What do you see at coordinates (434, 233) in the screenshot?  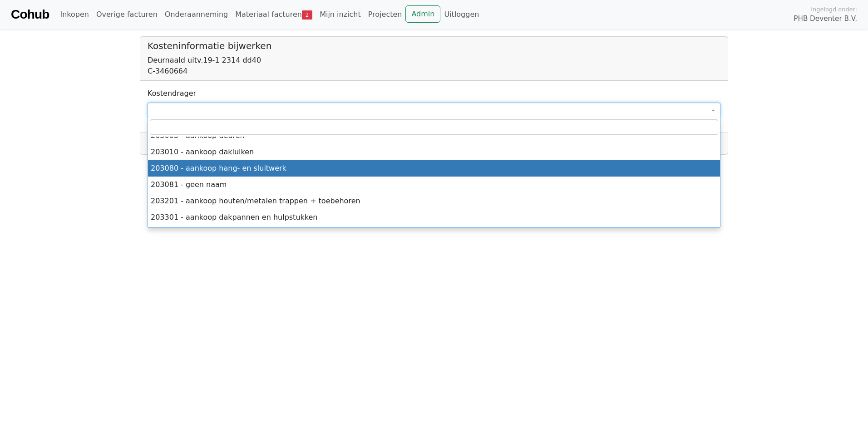 I see `li: 203501 - aankoop natuur- en kunststeen` at bounding box center [434, 233].